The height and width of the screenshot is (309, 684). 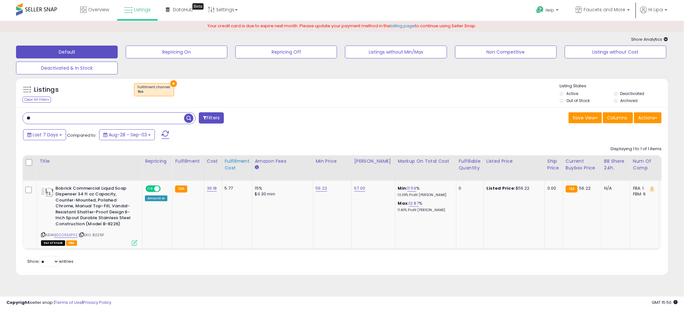 What do you see at coordinates (653, 13) in the screenshot?
I see `a: Hi Lipa` at bounding box center [653, 13].